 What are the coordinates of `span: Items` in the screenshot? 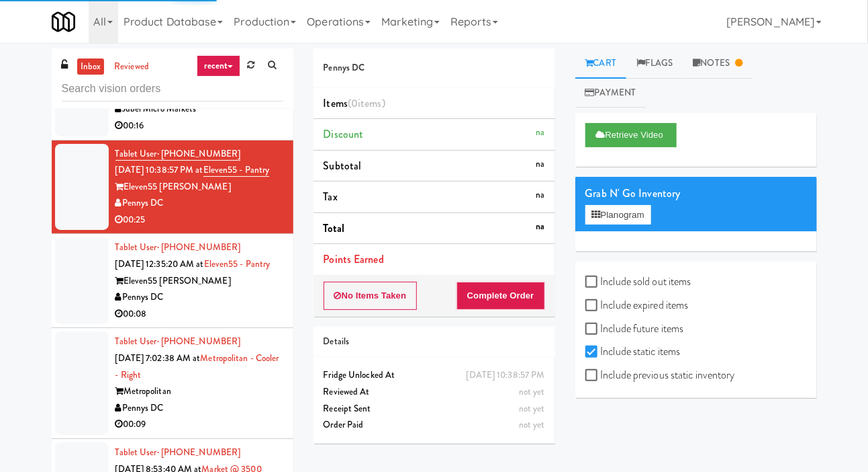 It's located at (354, 103).